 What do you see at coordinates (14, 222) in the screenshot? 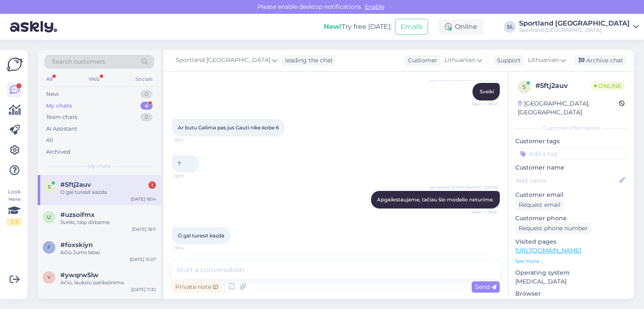
I see `div: 1 / 3` at bounding box center [14, 222].